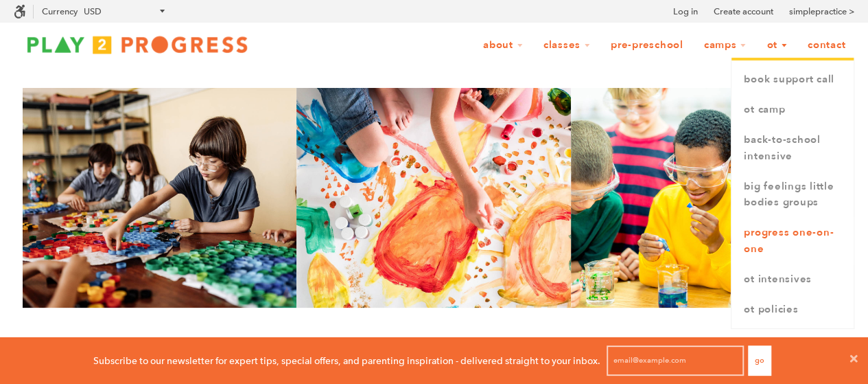  I want to click on h1: Messy Art + STEM, so click(301, 350).